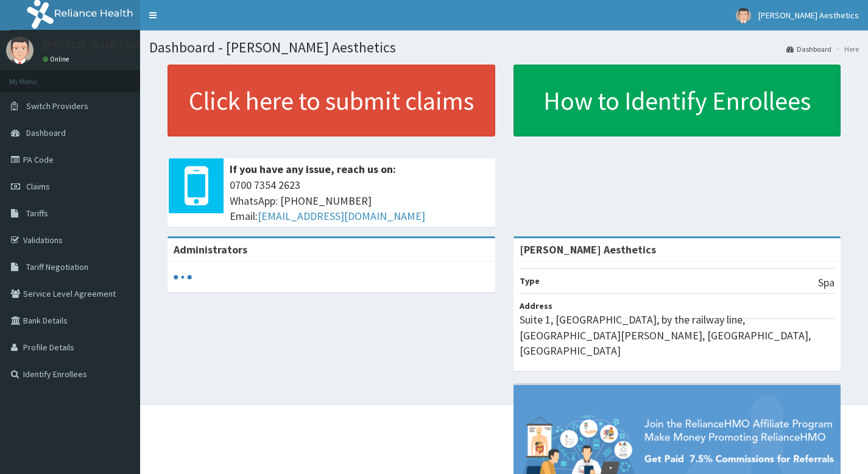 The image size is (868, 474). I want to click on b: Type, so click(529, 280).